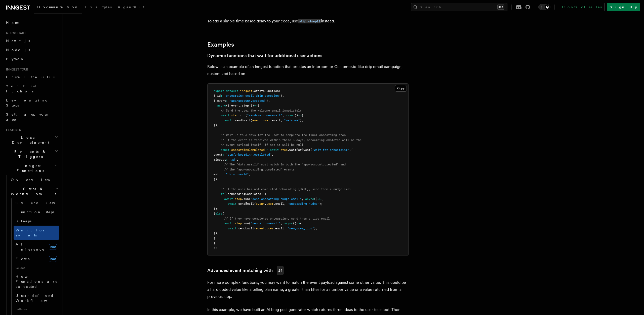 Image resolution: width=644 pixels, height=315 pixels. Describe the element at coordinates (32, 103) in the screenshot. I see `a: Leveraging Steps` at that location.